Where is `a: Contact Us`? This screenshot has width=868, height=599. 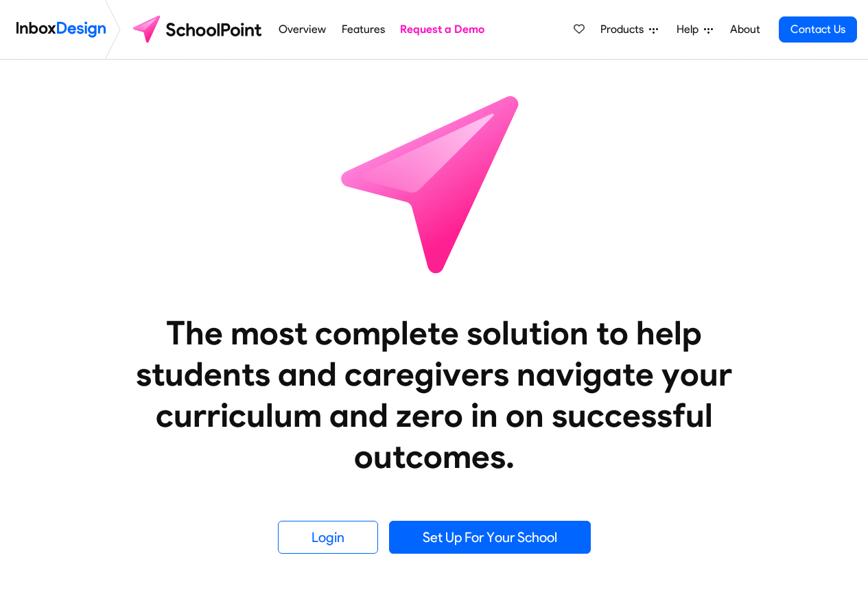
a: Contact Us is located at coordinates (818, 30).